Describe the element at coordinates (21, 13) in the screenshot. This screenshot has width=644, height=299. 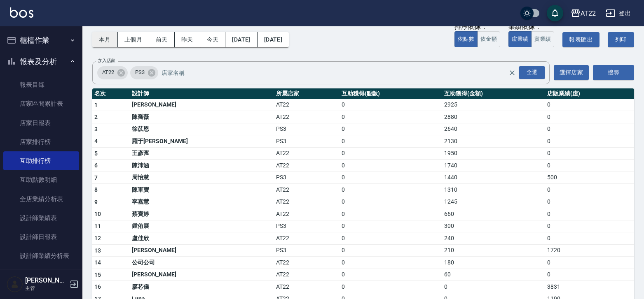
I see `img: Logo` at that location.